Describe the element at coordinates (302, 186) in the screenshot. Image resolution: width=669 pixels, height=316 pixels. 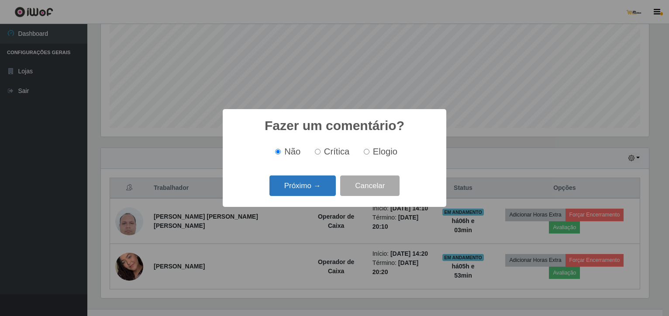
I see `button: Próximo →` at that location.